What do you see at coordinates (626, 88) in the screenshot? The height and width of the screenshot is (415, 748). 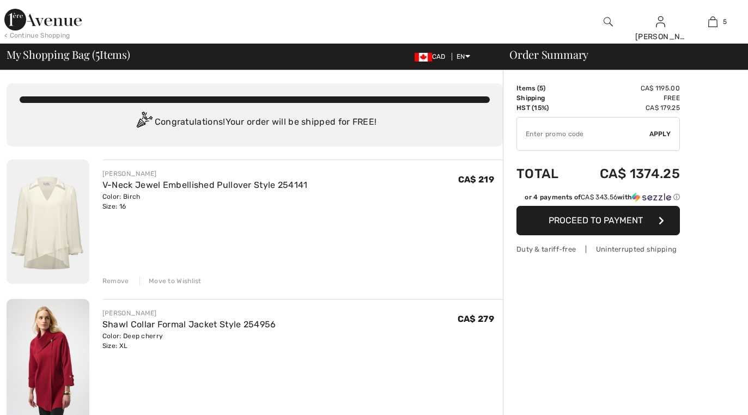 I see `td: CA$ 1195.00` at bounding box center [626, 88].